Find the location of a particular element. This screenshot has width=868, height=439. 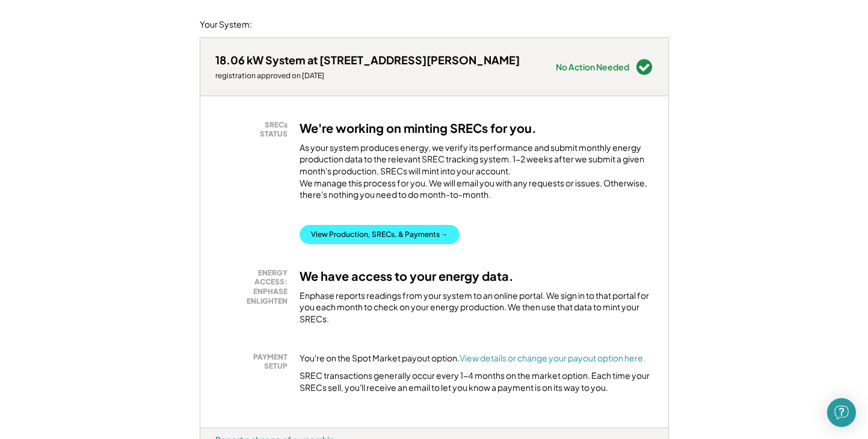

div: Enphase reports readings from your system to an online portal. We sign in to that portal for you ... is located at coordinates (476, 308).